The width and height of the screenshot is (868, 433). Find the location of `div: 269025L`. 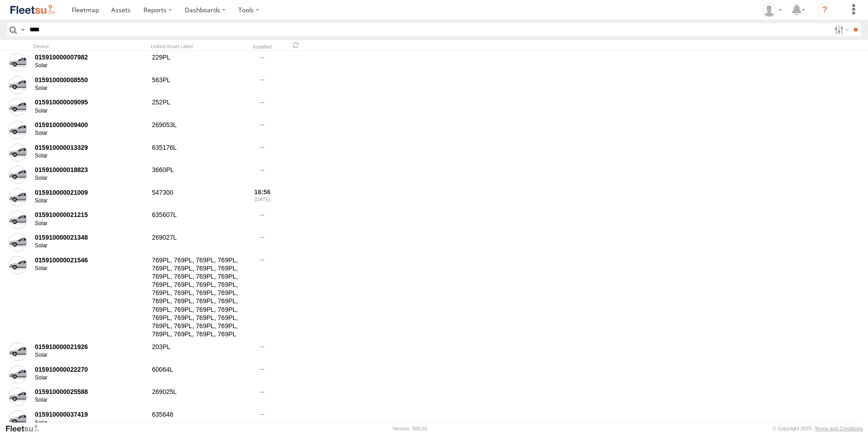

div: 269025L is located at coordinates (196, 396).